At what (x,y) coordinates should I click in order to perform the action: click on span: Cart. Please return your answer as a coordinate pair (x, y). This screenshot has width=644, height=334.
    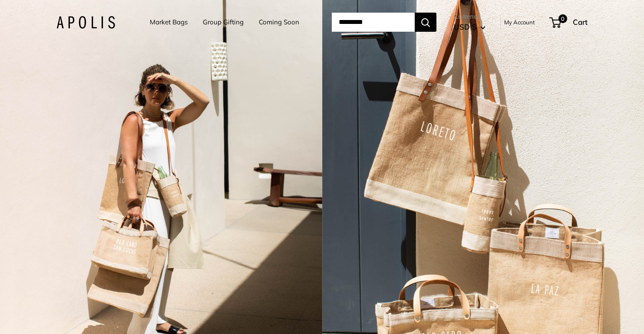
    Looking at the image, I should click on (580, 22).